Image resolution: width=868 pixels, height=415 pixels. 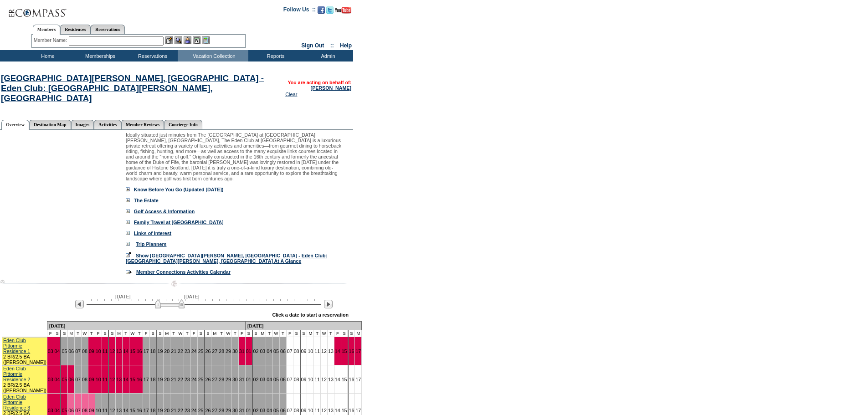 What do you see at coordinates (78, 411) in the screenshot?
I see `a: 07` at bounding box center [78, 411].